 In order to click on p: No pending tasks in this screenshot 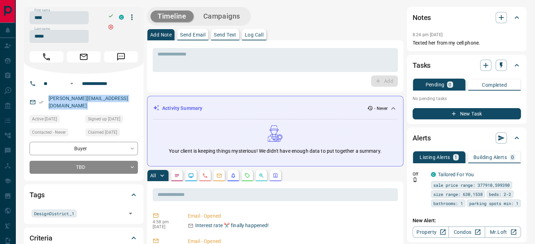, I will do `click(467, 99)`.